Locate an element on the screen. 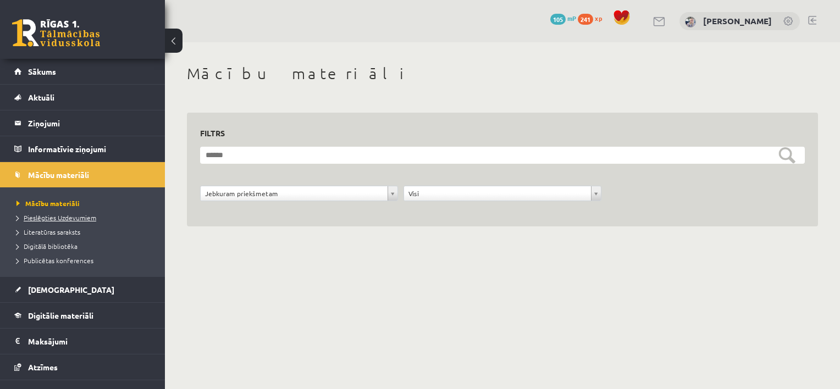 The width and height of the screenshot is (840, 389). span: Digitālā bibliotēka is located at coordinates (47, 246).